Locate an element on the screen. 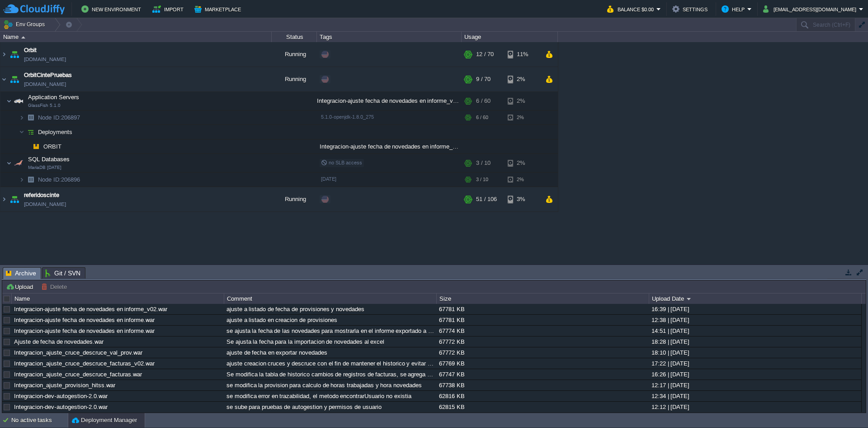 This screenshot has width=868, height=428. a: Ajuste de fecha de novedades.war is located at coordinates (58, 341).